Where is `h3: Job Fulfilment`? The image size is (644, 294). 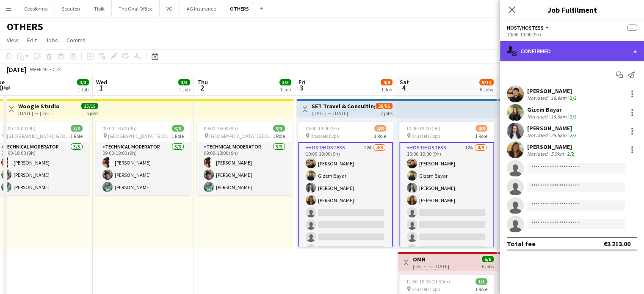
h3: Job Fulfilment is located at coordinates (572, 10).